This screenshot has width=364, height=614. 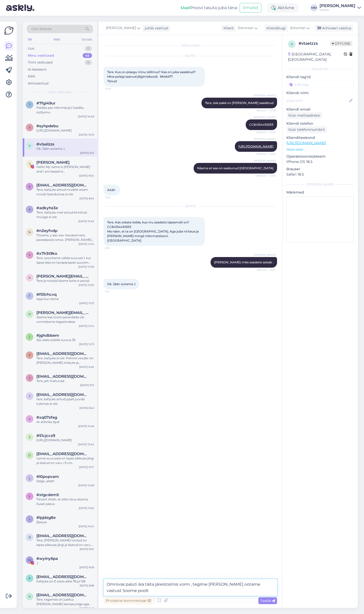 What do you see at coordinates (46, 517) in the screenshot?
I see `span: #lpjdzg8e` at bounding box center [46, 517].